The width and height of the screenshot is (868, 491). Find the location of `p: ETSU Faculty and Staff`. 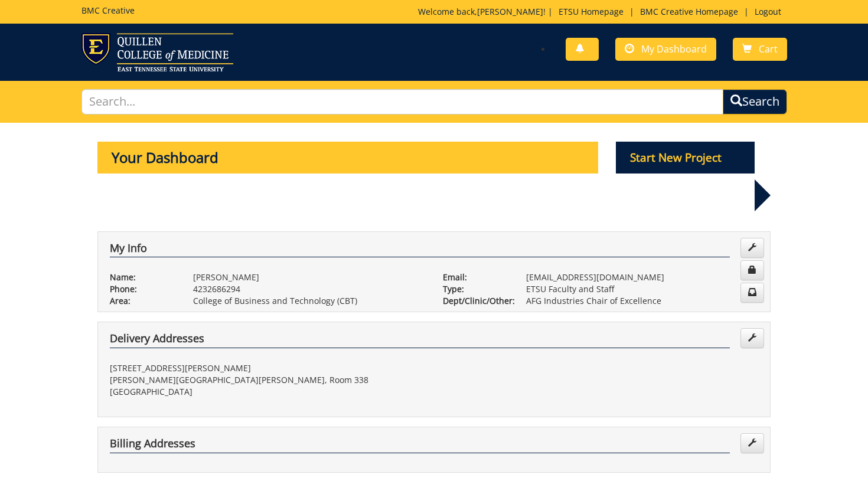

p: ETSU Faculty and Staff is located at coordinates (642, 289).